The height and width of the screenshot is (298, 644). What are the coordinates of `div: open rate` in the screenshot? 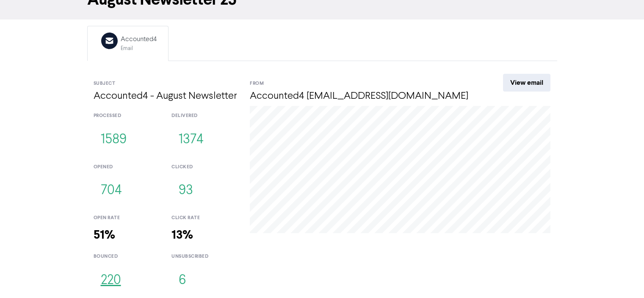 It's located at (126, 218).